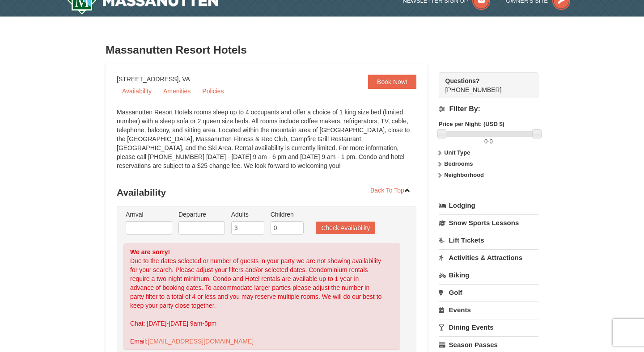  What do you see at coordinates (488, 310) in the screenshot?
I see `a: Events` at bounding box center [488, 310].